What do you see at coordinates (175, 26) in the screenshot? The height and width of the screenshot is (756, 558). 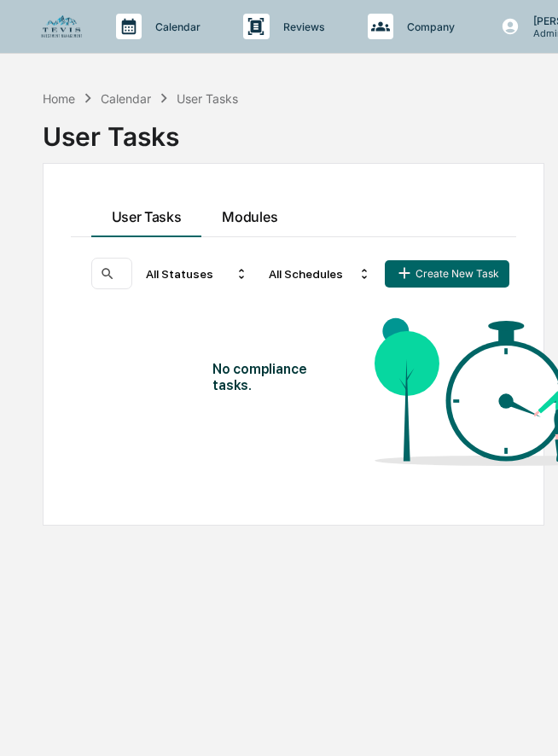 I see `p: Calendar` at bounding box center [175, 26].